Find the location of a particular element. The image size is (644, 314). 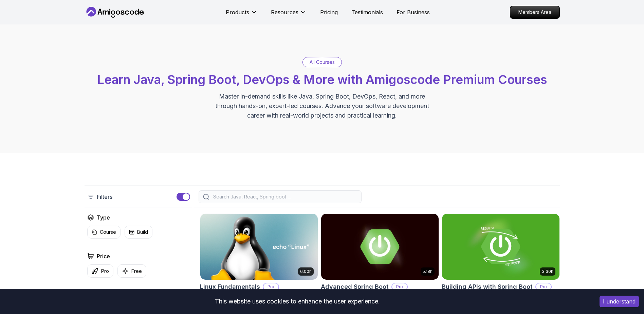

p: 3.30h is located at coordinates (548, 272).